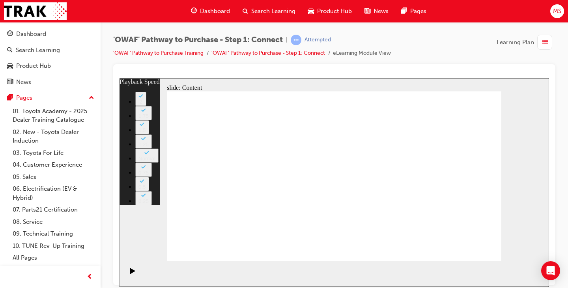  Describe the element at coordinates (53, 234) in the screenshot. I see `a: 09. Technical Training` at that location.